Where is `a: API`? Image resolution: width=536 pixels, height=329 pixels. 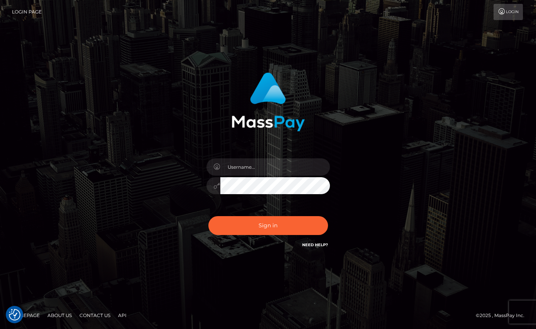 a: API is located at coordinates (122, 315).